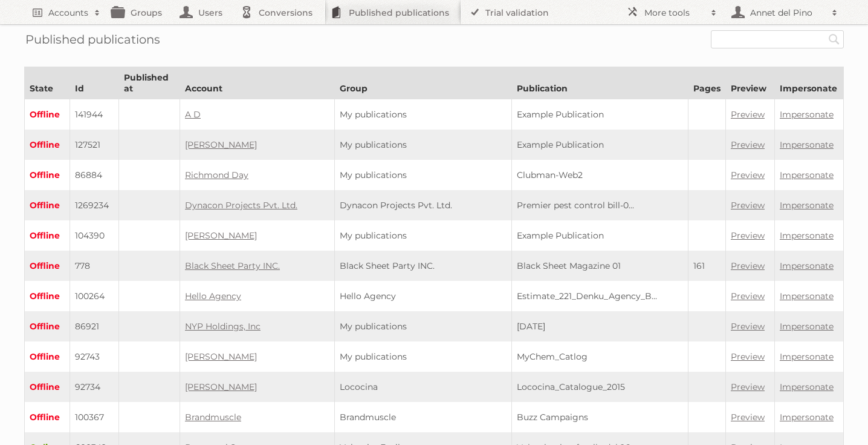  Describe the element at coordinates (94, 114) in the screenshot. I see `td: 141944` at that location.